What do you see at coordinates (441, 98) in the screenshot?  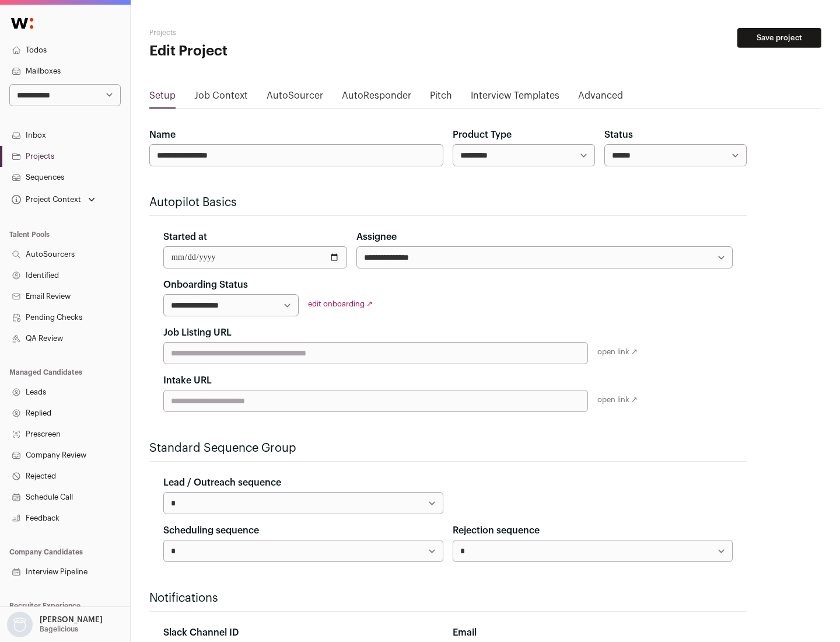 I see `a: Pitch` at bounding box center [441, 98].